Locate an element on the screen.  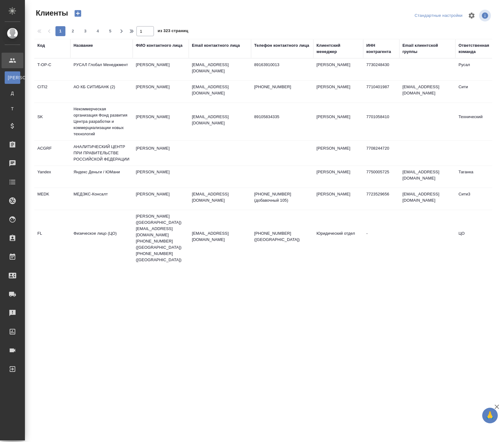
span: 4 is located at coordinates (98, 31).